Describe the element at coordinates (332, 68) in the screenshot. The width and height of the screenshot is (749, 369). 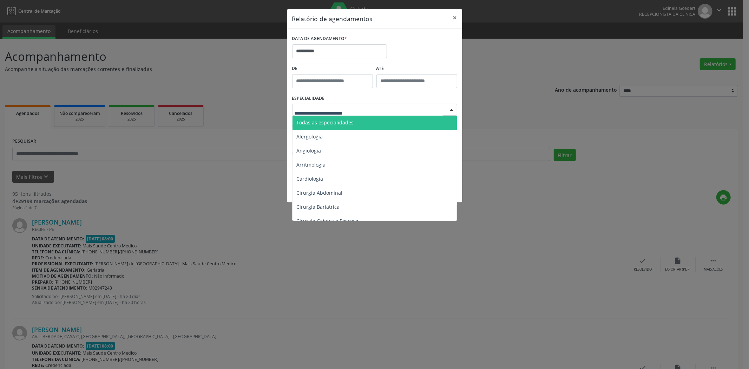
I see `label: De` at that location.